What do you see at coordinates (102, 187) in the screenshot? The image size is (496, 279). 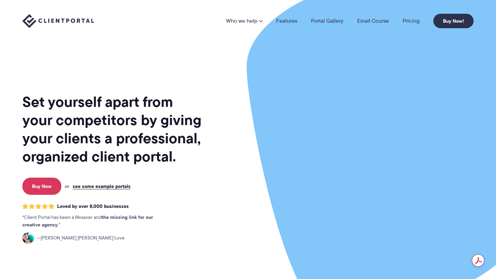 I see `a: see some example portals` at bounding box center [102, 187].